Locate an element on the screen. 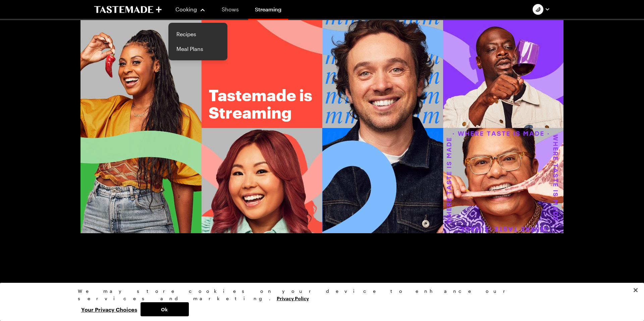  div: We may store cookies on your device to enhance our services and marketing. is located at coordinates (319, 295).